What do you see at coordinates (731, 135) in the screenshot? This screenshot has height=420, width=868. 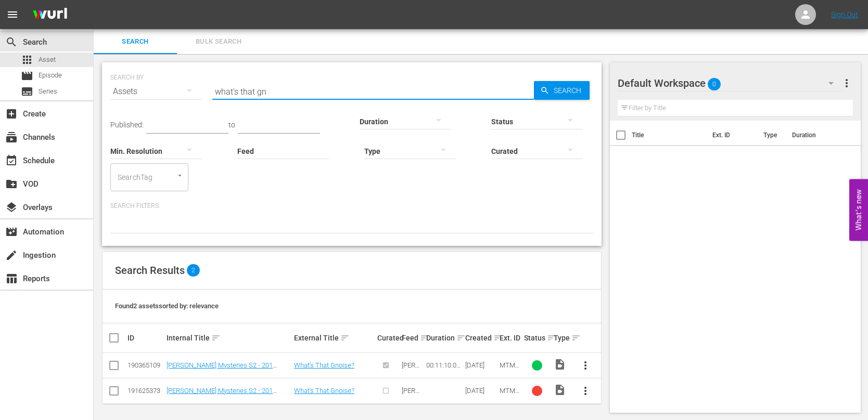 I see `th: Ext. ID` at bounding box center [731, 135].